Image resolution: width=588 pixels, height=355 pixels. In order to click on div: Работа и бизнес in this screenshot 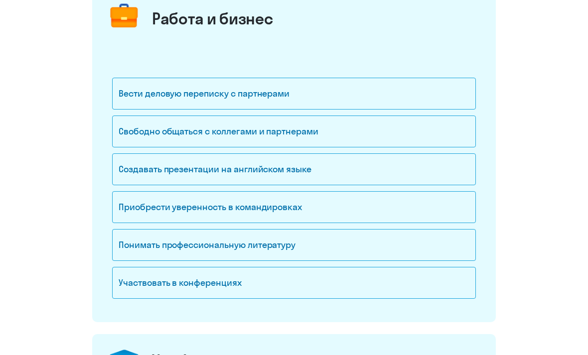, I will do `click(212, 18)`.